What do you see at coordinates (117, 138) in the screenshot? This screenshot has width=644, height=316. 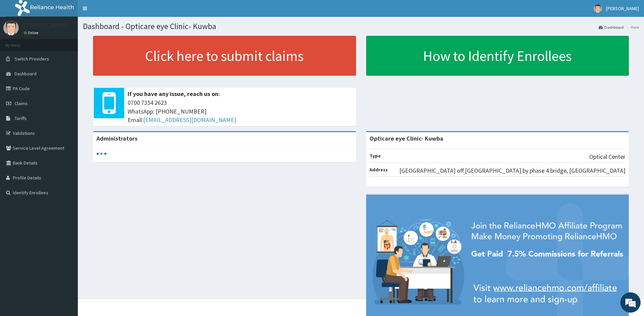 I see `b: Administrators` at bounding box center [117, 138].